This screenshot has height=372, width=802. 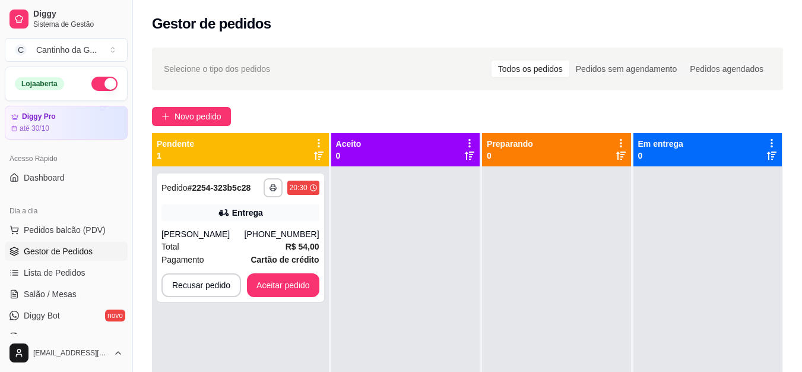 I want to click on p: Em entrega, so click(x=661, y=144).